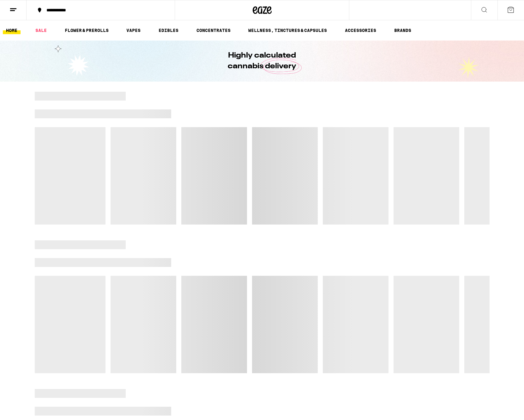 Image resolution: width=524 pixels, height=420 pixels. Describe the element at coordinates (133, 30) in the screenshot. I see `a: VAPES` at that location.